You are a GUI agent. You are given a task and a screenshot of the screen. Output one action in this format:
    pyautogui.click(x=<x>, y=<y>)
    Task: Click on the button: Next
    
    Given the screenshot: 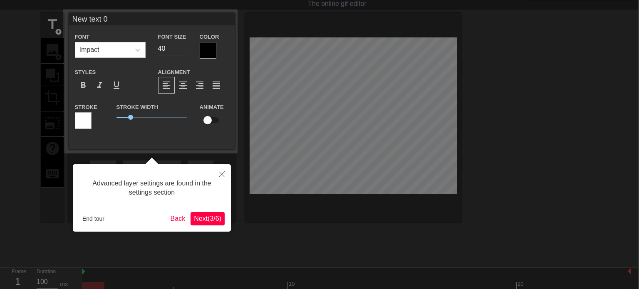 What is the action you would take?
    pyautogui.click(x=207, y=219)
    